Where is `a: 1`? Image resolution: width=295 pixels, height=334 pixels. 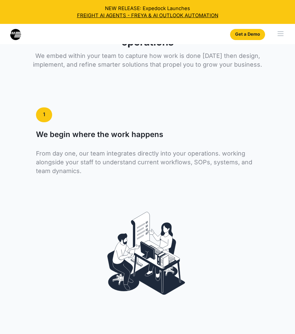 a: 1 is located at coordinates (44, 115).